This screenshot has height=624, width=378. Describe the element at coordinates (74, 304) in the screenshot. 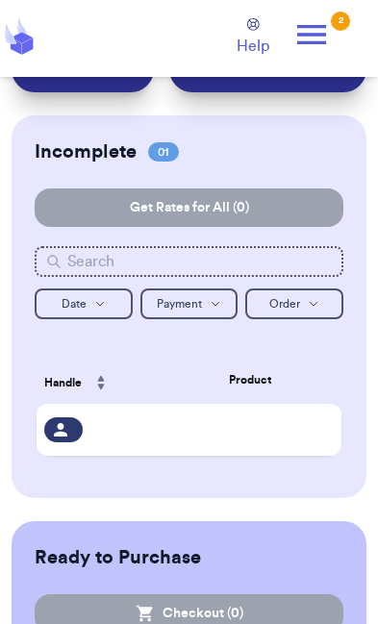

I see `span: Date` at that location.